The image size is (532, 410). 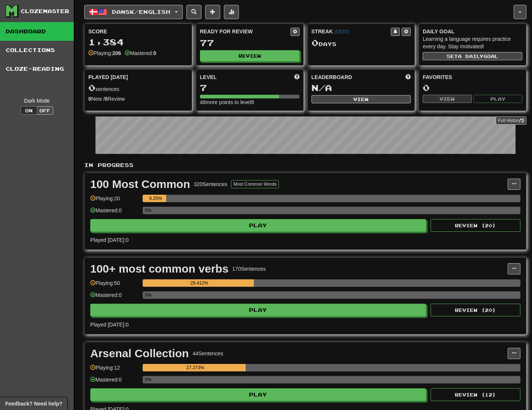 What do you see at coordinates (361, 43) in the screenshot?
I see `div: Day s` at bounding box center [361, 43].